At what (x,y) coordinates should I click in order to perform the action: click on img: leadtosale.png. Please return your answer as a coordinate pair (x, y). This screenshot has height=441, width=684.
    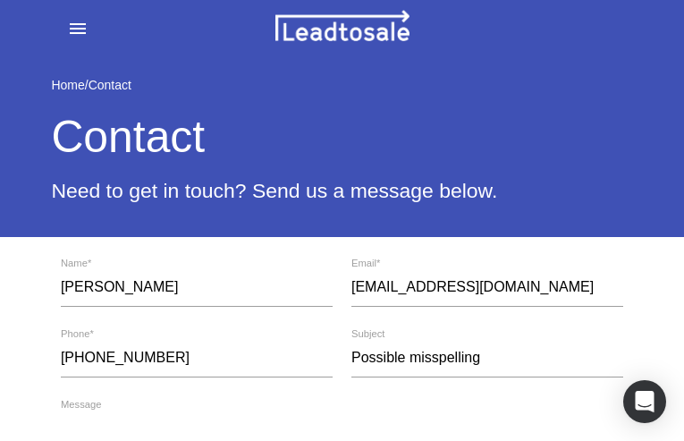
    Looking at the image, I should click on (342, 25).